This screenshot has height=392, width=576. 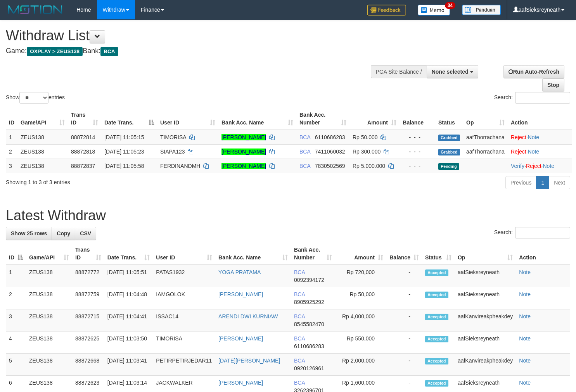 I want to click on div: PGA Site Balance /, so click(x=399, y=72).